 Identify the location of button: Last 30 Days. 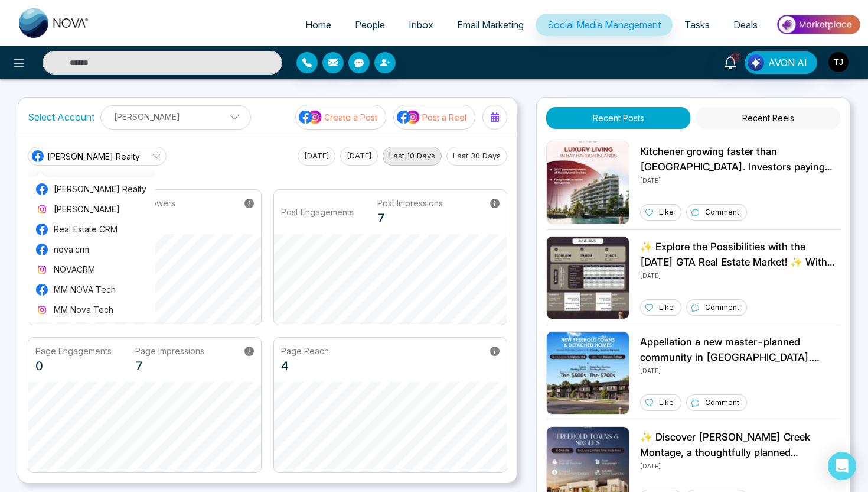
(477, 156).